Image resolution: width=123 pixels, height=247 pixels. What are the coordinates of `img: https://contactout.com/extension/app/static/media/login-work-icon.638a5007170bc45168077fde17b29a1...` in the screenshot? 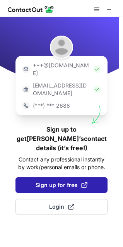 It's located at (26, 89).